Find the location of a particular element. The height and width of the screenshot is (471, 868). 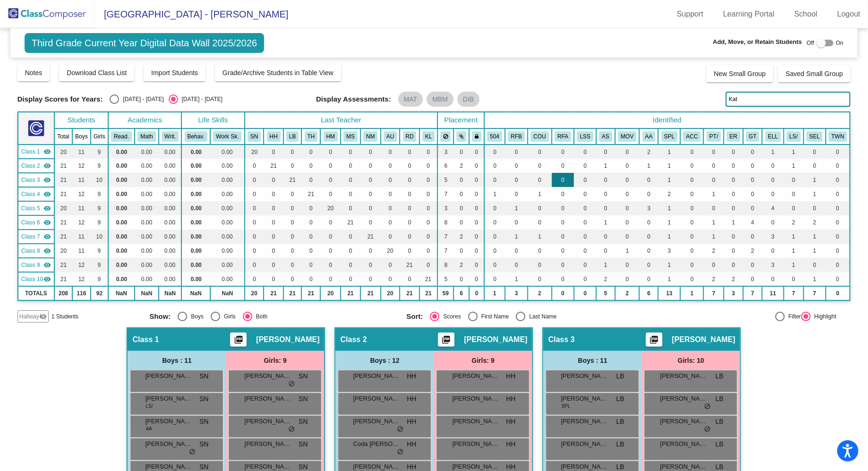

th: Physical Therapy/Occupational Therapy is located at coordinates (714, 136).